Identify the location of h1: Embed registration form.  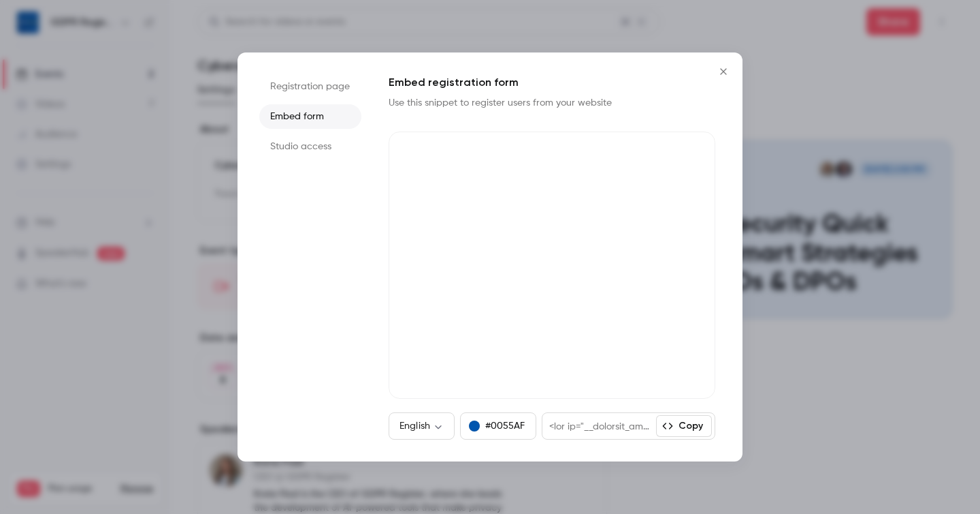
(552, 83).